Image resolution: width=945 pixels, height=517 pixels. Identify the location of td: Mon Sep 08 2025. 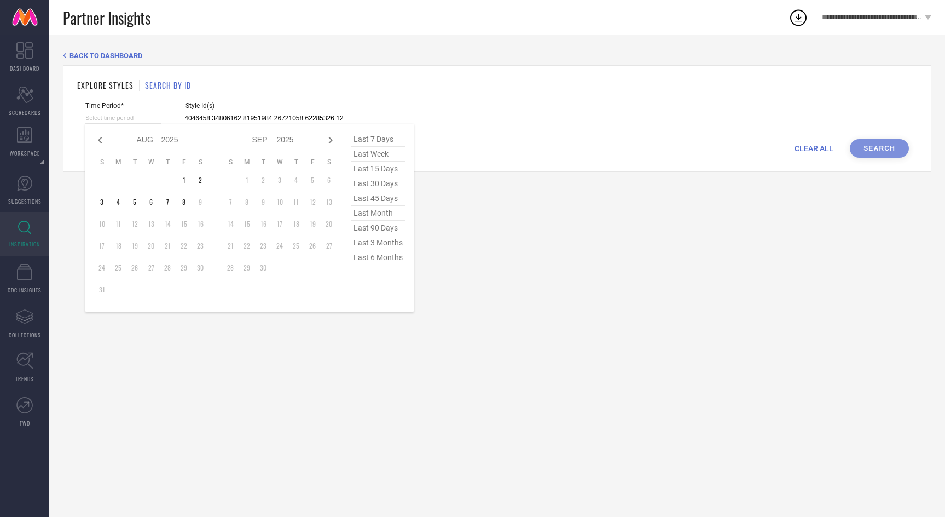
(247, 202).